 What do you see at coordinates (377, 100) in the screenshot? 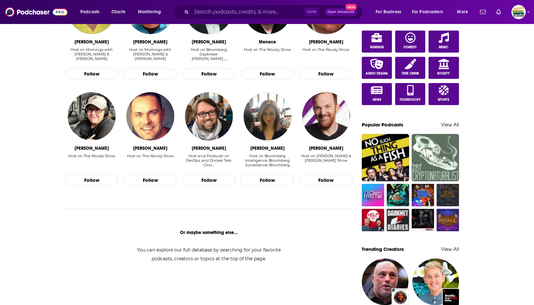
I see `span: News` at bounding box center [377, 100].